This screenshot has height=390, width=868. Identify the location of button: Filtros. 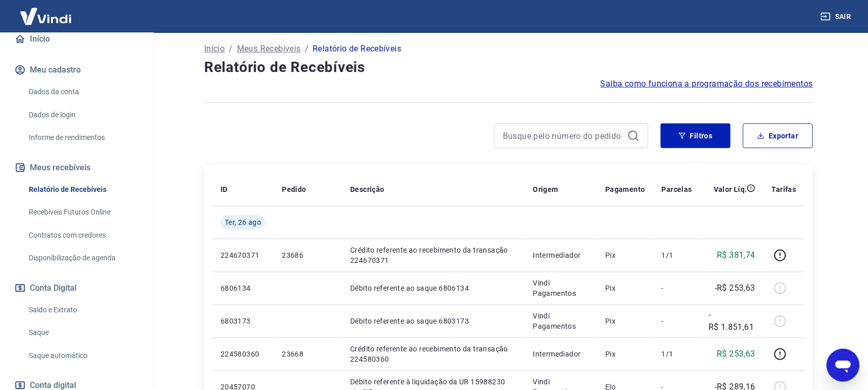
(695, 136).